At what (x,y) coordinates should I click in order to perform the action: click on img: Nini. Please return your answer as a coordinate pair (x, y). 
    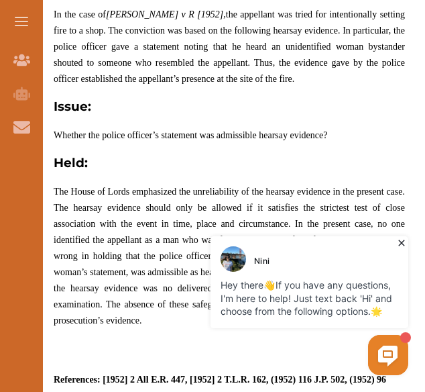
    Looking at the image, I should click on (130, 26).